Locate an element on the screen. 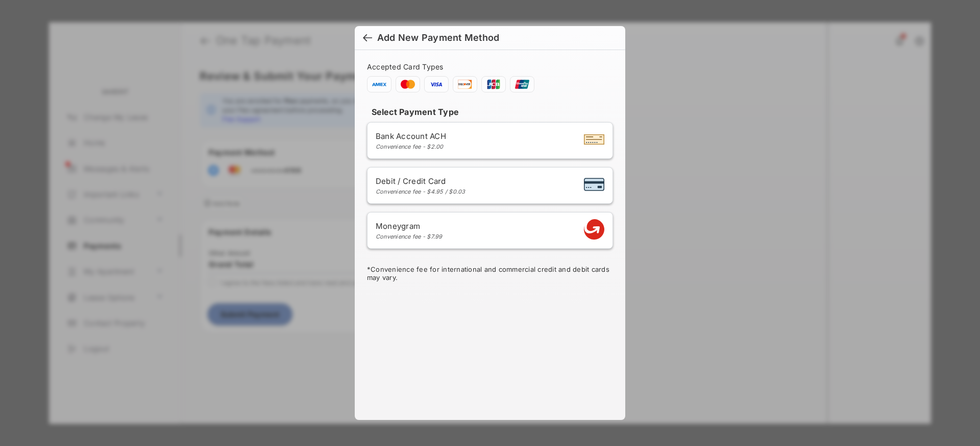 Image resolution: width=980 pixels, height=446 pixels. div: Convenience fee - $7.99 is located at coordinates (409, 237).